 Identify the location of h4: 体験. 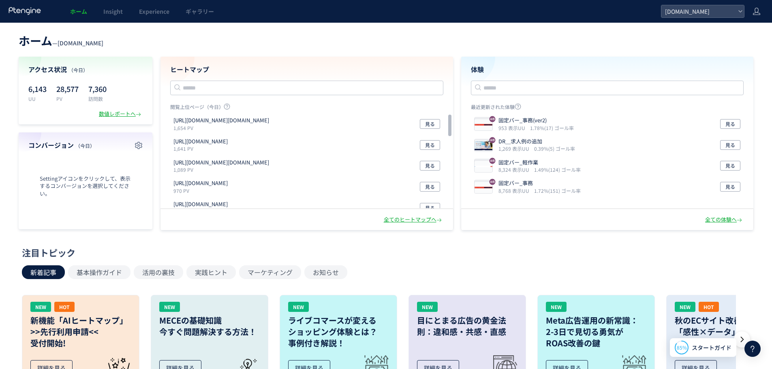
(607, 69).